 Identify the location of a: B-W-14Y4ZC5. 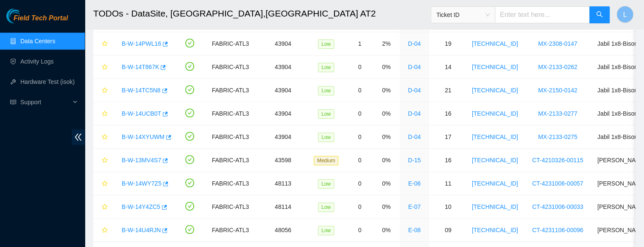
(140, 207).